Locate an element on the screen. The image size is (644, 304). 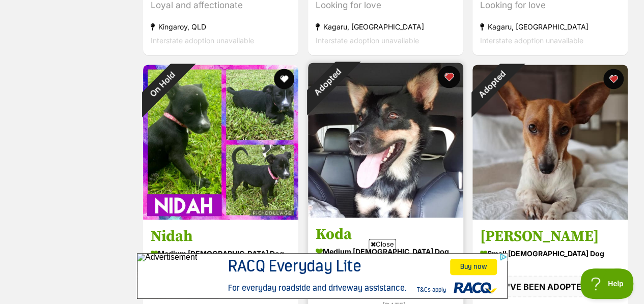
div: Buy now is located at coordinates (337, 14).